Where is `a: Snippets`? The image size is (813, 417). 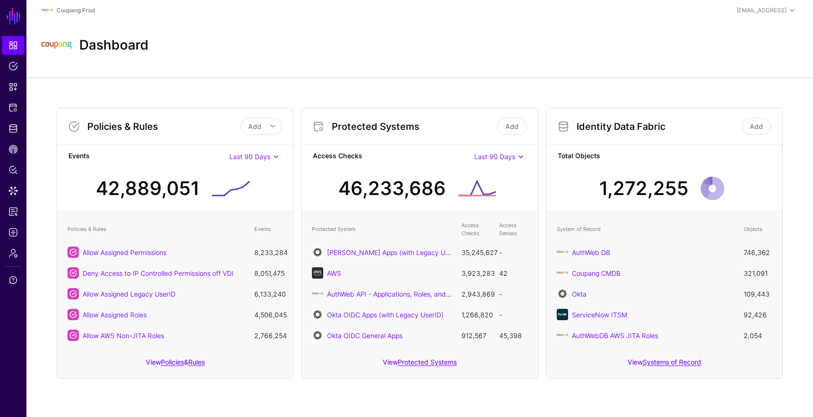
a: Snippets is located at coordinates (13, 87).